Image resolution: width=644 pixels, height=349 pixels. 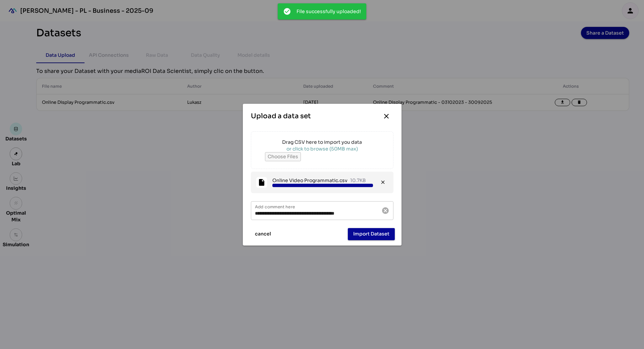 What do you see at coordinates (310, 180) in the screenshot?
I see `div: Online Video Programmatic.csv` at bounding box center [310, 180].